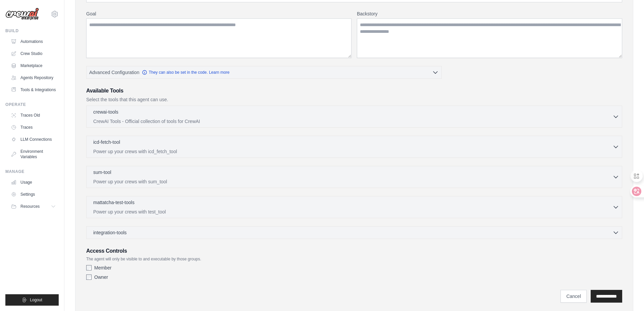 Image resolution: width=644 pixels, height=311 pixels. What do you see at coordinates (33, 66) in the screenshot?
I see `a: Marketplace` at bounding box center [33, 66].